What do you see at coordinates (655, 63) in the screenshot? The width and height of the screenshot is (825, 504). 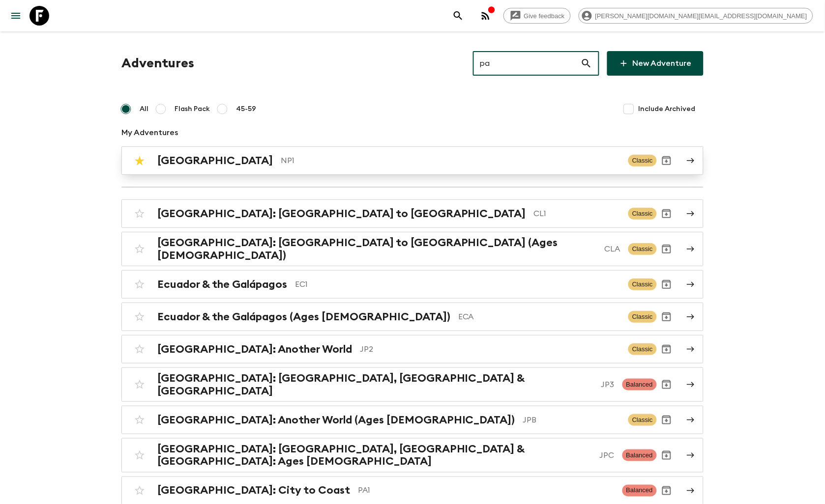 I see `a: New Adventure` at bounding box center [655, 63].